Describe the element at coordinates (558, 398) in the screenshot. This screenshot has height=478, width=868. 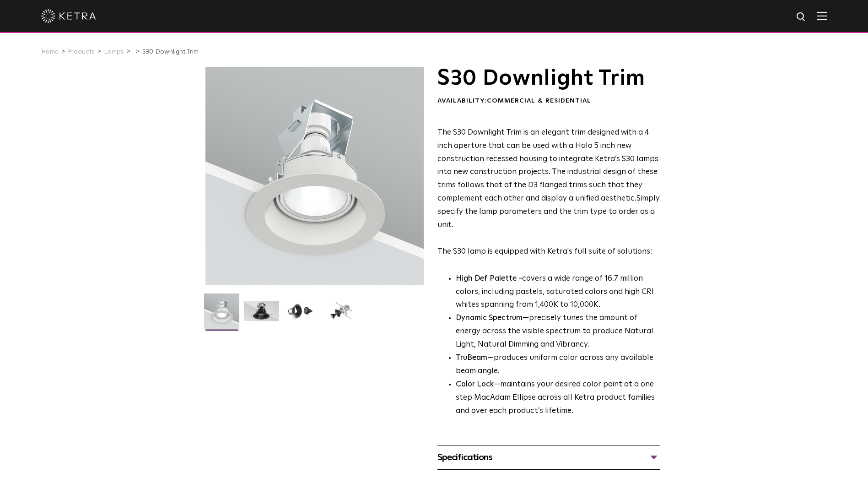
I see `li: —maintains your desired color point at a one step MacAdam Ellipse across all Ketra product famili...` at that location.